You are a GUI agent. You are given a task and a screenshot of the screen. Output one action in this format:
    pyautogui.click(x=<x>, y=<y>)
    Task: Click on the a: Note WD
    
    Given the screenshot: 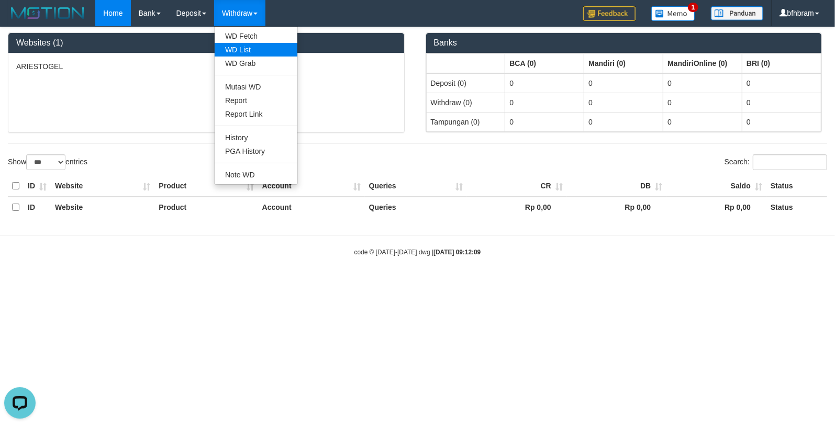 What is the action you would take?
    pyautogui.click(x=256, y=175)
    